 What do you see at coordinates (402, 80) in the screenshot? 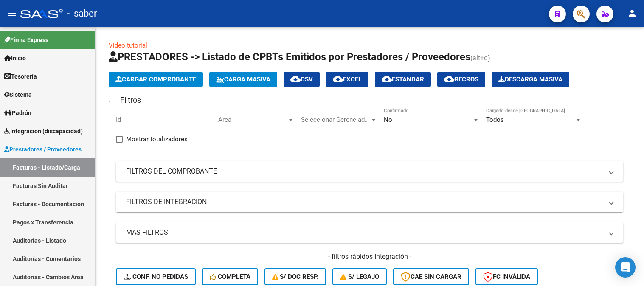
I see `button: Estandar` at bounding box center [402, 80].